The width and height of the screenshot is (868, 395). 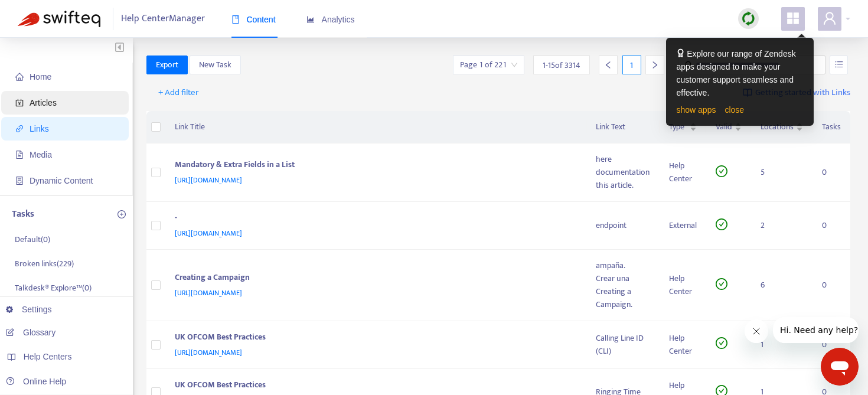 What do you see at coordinates (623, 127) in the screenshot?
I see `th: Link Text` at bounding box center [623, 127].